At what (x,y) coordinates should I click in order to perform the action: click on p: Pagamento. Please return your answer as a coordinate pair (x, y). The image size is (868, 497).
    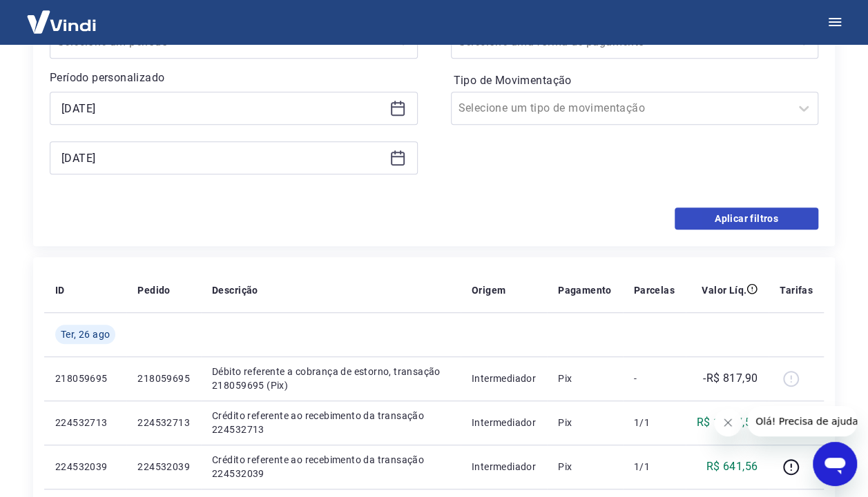
    Looking at the image, I should click on (585, 291).